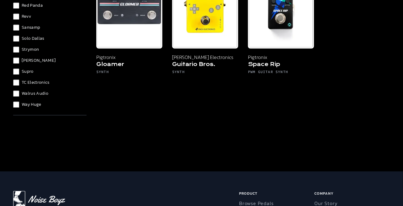  What do you see at coordinates (281, 65) in the screenshot?
I see `h5: Space Rip` at bounding box center [281, 65].